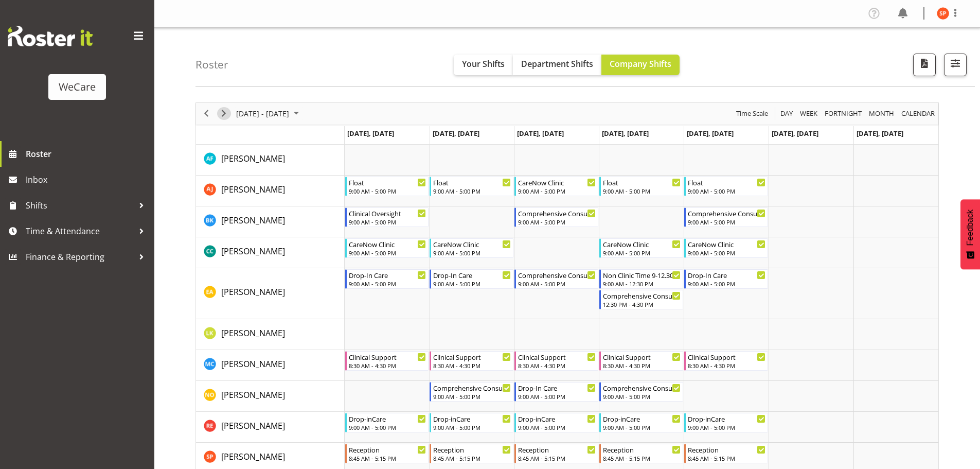 This screenshot has width=980, height=469. What do you see at coordinates (472, 274) in the screenshot?
I see `div: Drop-In Care` at bounding box center [472, 274].